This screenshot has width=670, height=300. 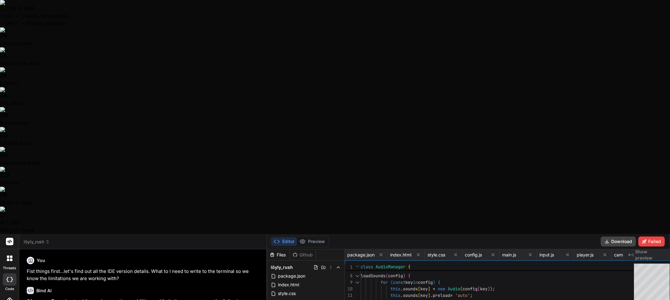 What do you see at coordinates (585, 255) in the screenshot?
I see `span: player.js` at bounding box center [585, 255].